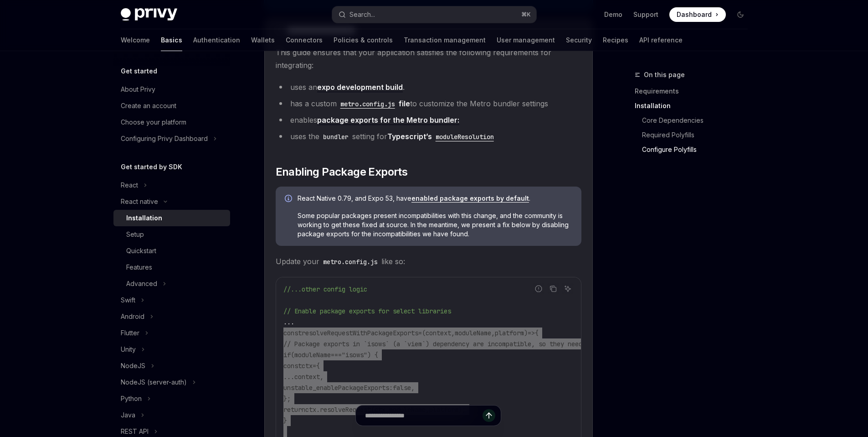  I want to click on div: Java, so click(128, 415).